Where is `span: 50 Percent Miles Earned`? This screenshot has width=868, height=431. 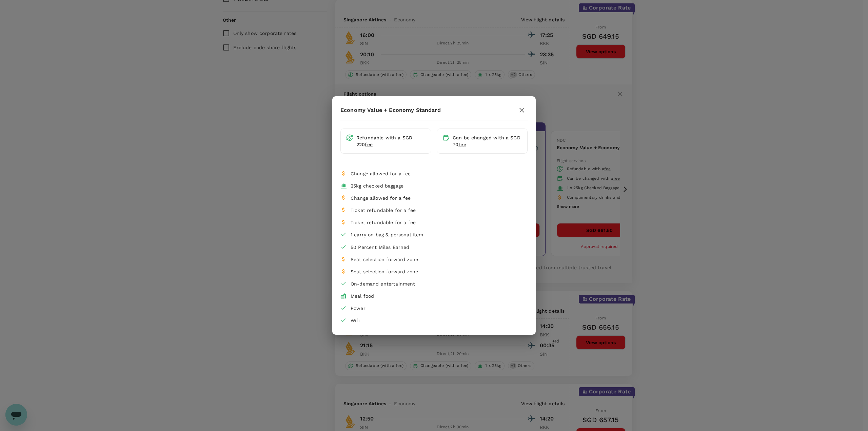
span: 50 Percent Miles Earned is located at coordinates (380, 247).